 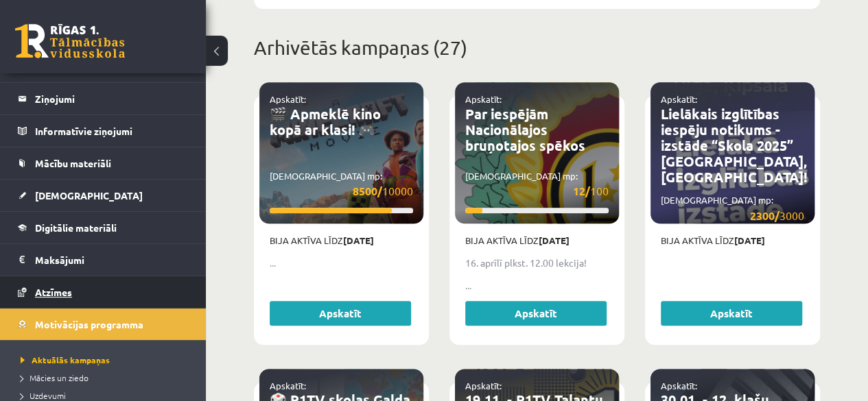 I want to click on strong: 2300/, so click(x=764, y=216).